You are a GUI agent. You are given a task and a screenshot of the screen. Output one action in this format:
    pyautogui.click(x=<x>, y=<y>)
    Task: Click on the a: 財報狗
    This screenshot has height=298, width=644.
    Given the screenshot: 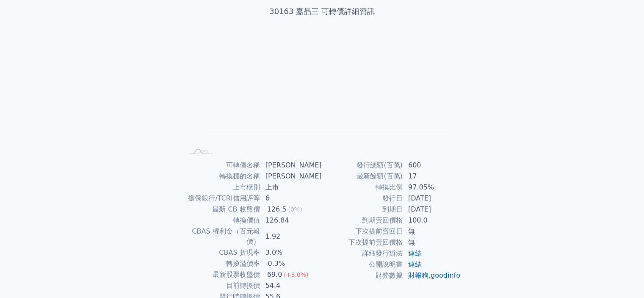 What is the action you would take?
    pyautogui.click(x=418, y=275)
    